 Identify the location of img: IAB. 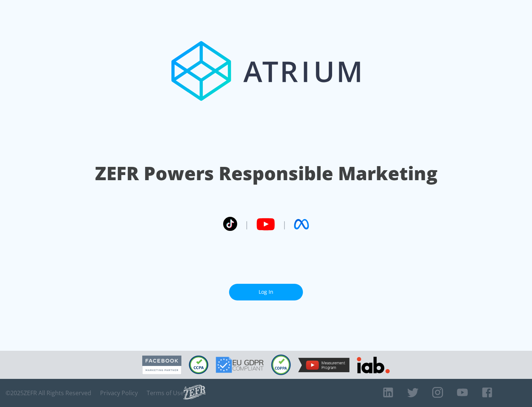
(374, 365).